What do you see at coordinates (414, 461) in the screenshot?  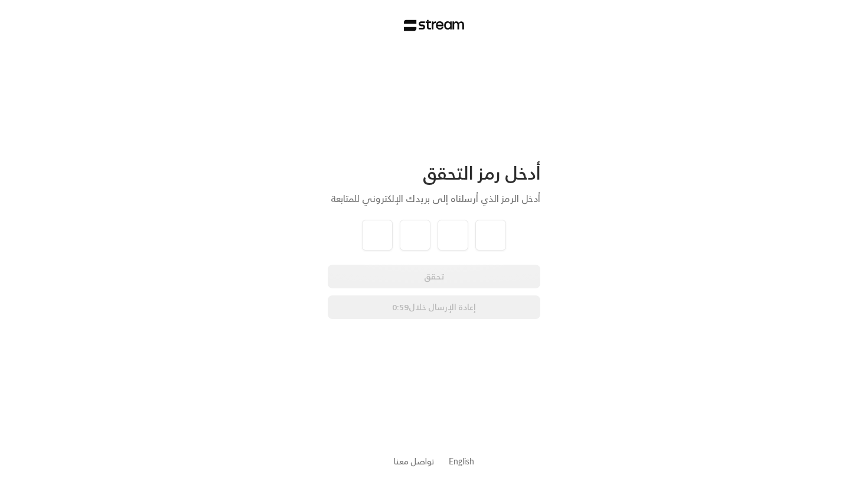 I see `a: تواصل معنا` at bounding box center [414, 461].